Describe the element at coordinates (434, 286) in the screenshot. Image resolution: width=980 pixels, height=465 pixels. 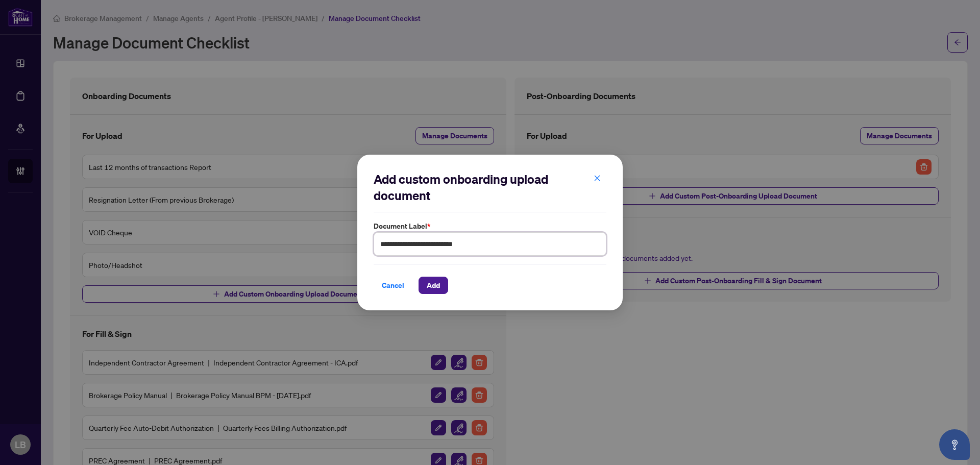
I see `button: Add` at that location.